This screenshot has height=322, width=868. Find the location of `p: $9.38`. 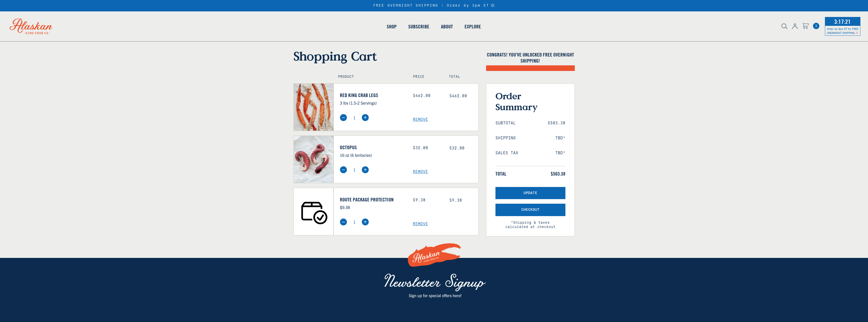

p: $9.38 is located at coordinates (373, 207).